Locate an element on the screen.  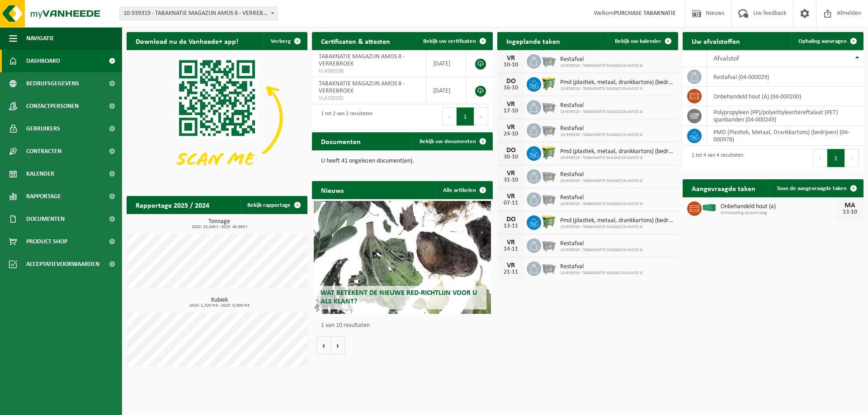
a: Ophaling aanvragen is located at coordinates (826, 41).